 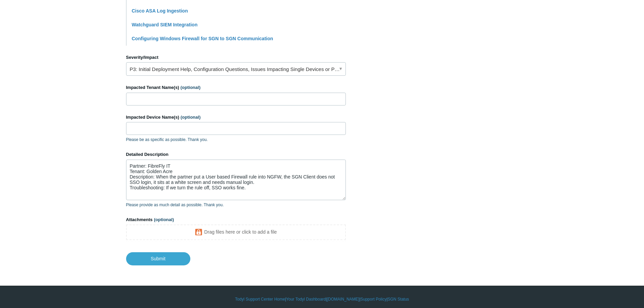 I want to click on input: Submit, so click(x=158, y=259).